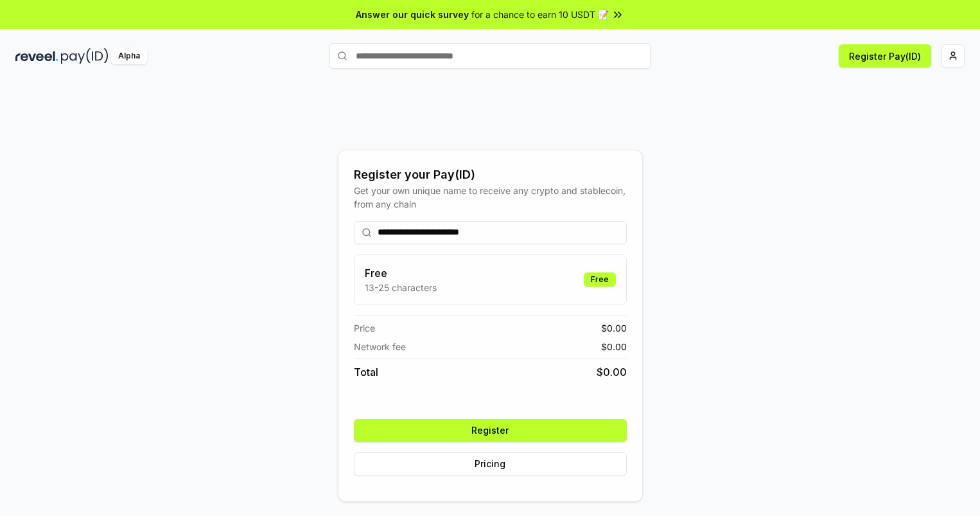 The image size is (980, 516). Describe the element at coordinates (490, 464) in the screenshot. I see `button: Pricing` at that location.